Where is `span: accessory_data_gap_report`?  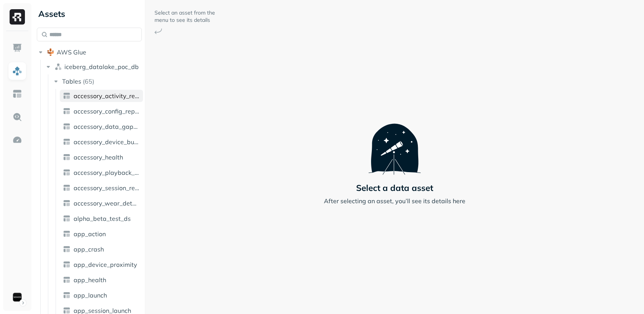
span: accessory_data_gap_report is located at coordinates (107, 126).